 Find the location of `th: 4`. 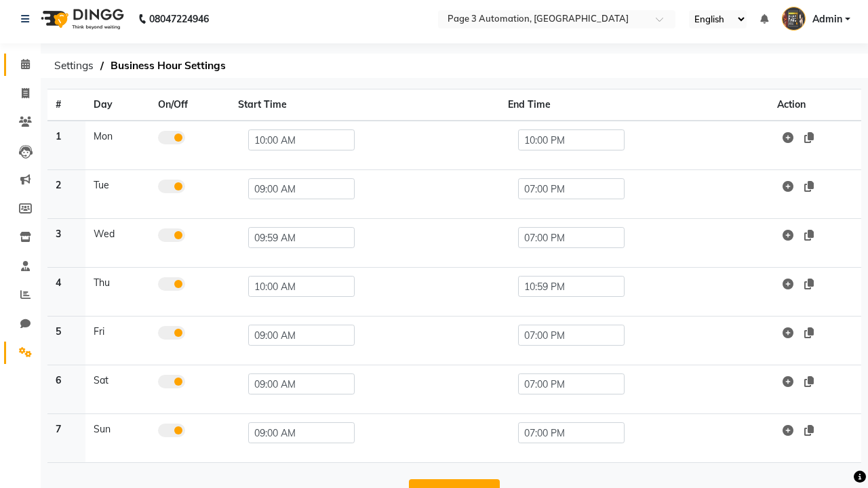

th: 4 is located at coordinates (67, 292).